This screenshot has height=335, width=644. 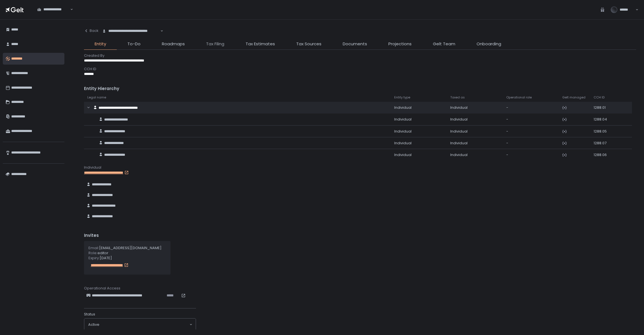 I want to click on span: Entity type, so click(x=402, y=97).